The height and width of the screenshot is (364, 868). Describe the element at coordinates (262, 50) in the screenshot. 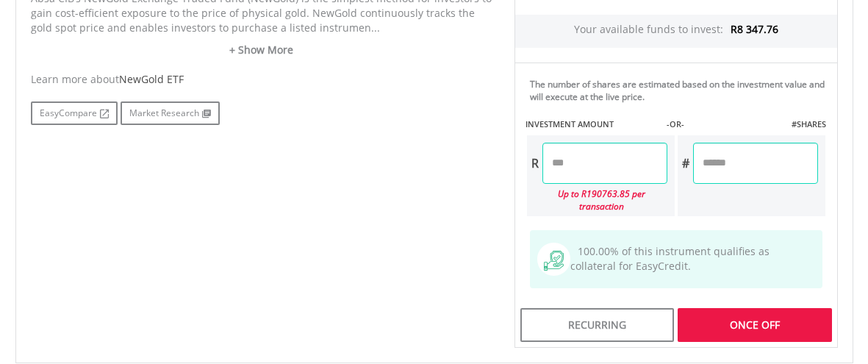

I see `a: + Show More` at that location.